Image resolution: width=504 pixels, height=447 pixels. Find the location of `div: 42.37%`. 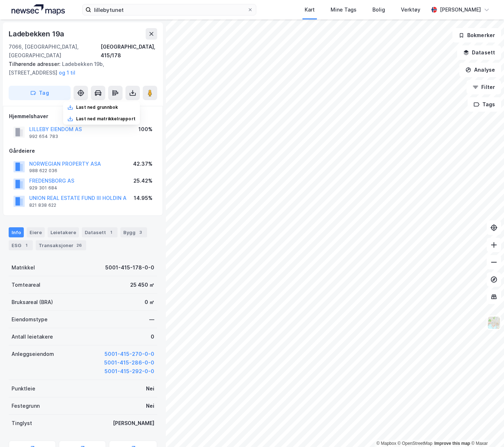

div: 42.37% is located at coordinates (143, 164).